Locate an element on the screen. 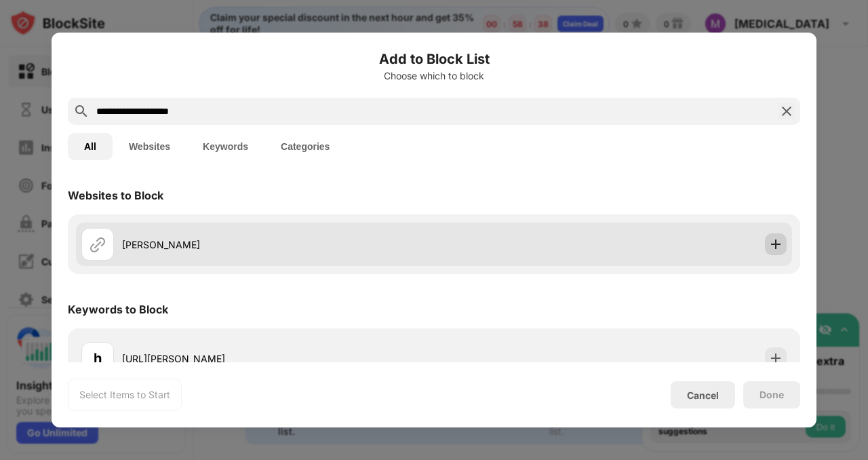  h6: Add to Block List is located at coordinates (434, 59).